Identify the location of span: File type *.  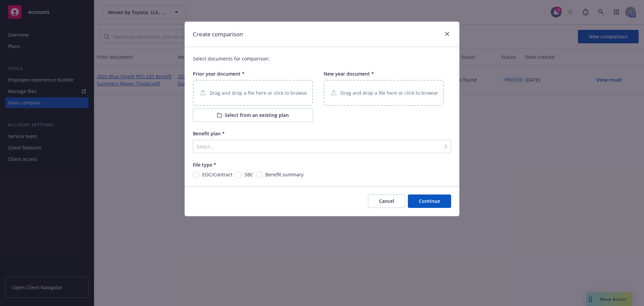
(204, 165).